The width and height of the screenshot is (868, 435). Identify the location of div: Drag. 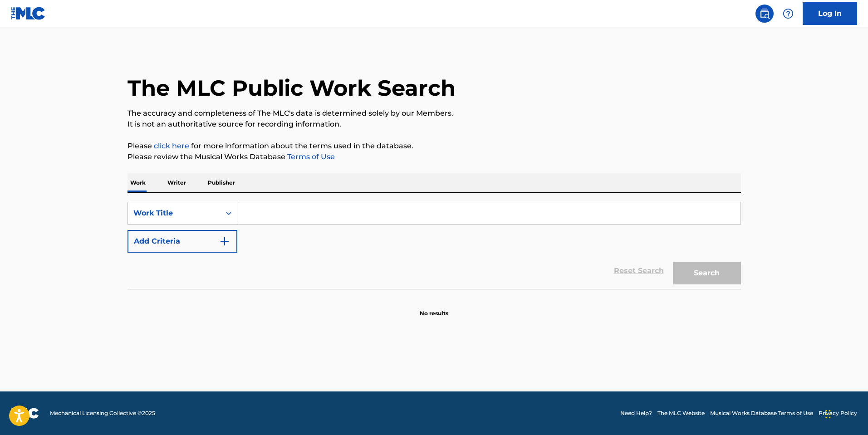
(828, 414).